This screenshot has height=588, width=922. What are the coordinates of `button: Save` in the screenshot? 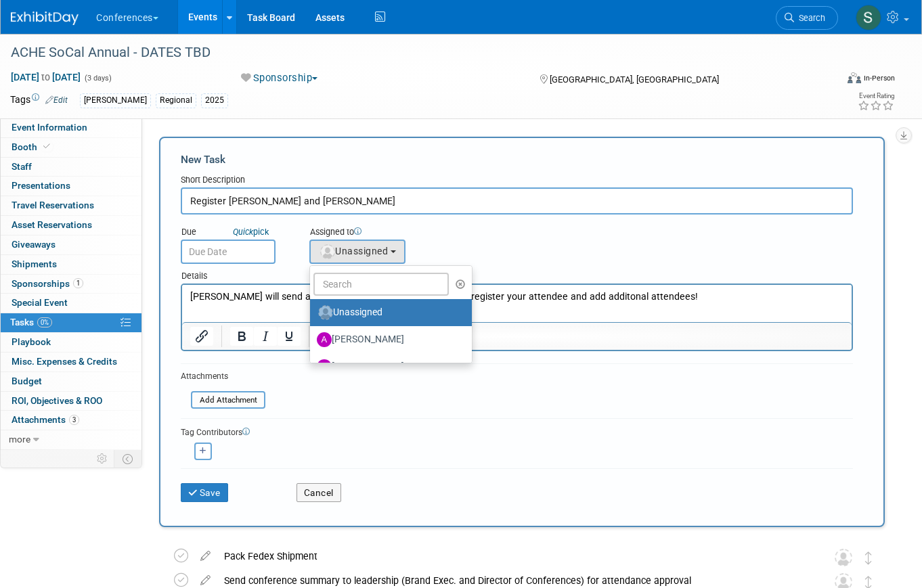 It's located at (204, 493).